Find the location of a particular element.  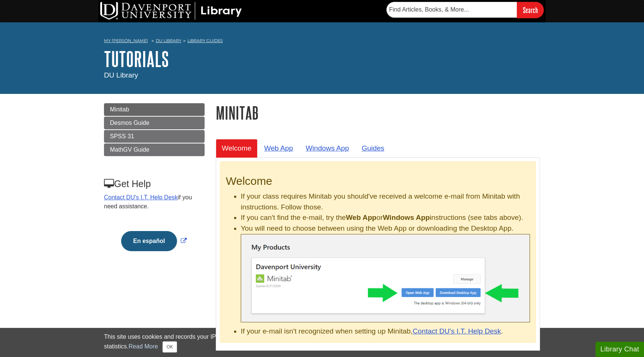

a: Read More is located at coordinates (143, 346).